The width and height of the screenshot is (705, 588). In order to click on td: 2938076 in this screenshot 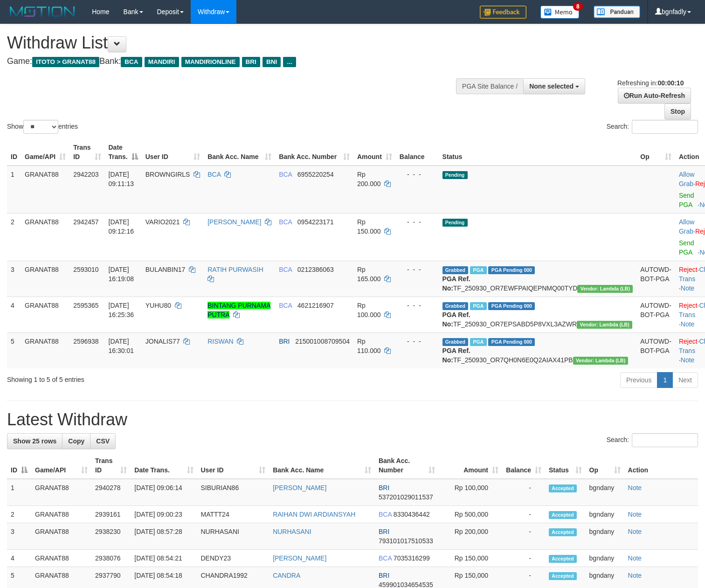, I will do `click(111, 558)`.